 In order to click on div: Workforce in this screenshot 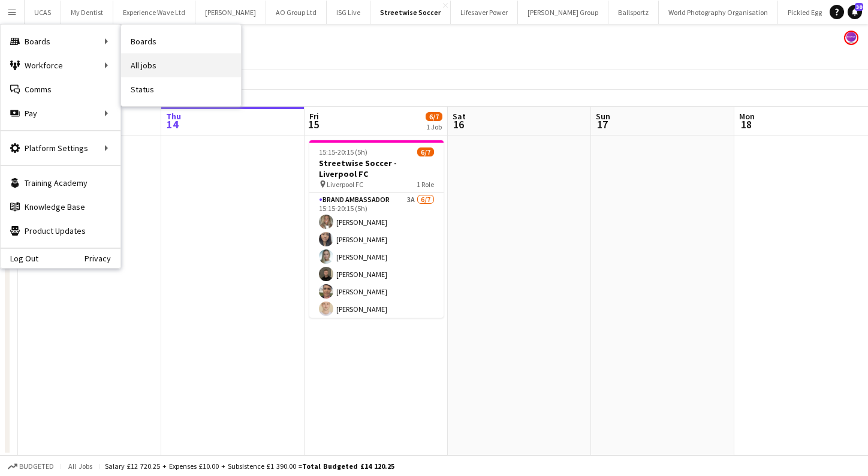, I will do `click(60, 65)`.